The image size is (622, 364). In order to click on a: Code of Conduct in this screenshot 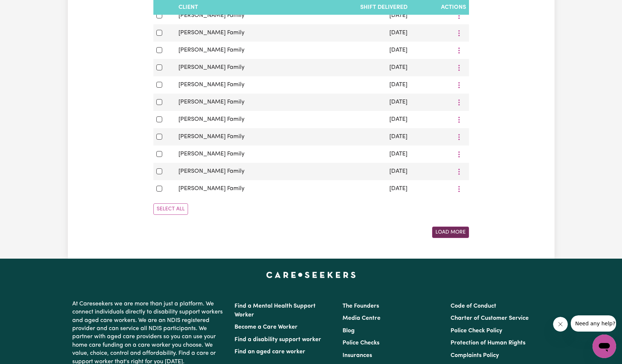, I will do `click(473, 306)`.